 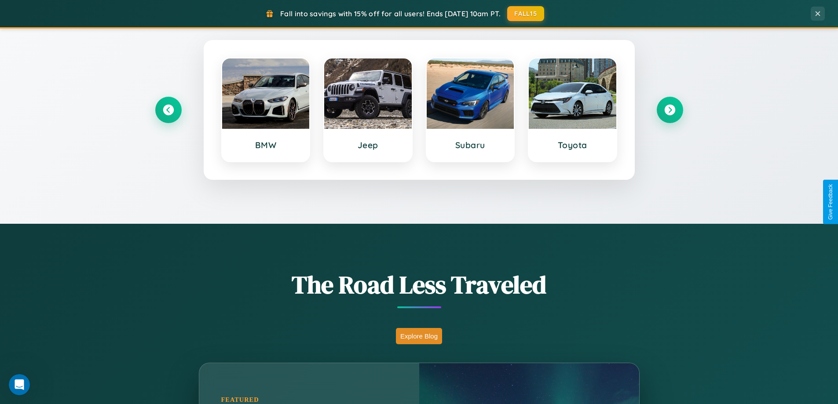 What do you see at coordinates (309, 400) in the screenshot?
I see `div: Featured` at bounding box center [309, 400].